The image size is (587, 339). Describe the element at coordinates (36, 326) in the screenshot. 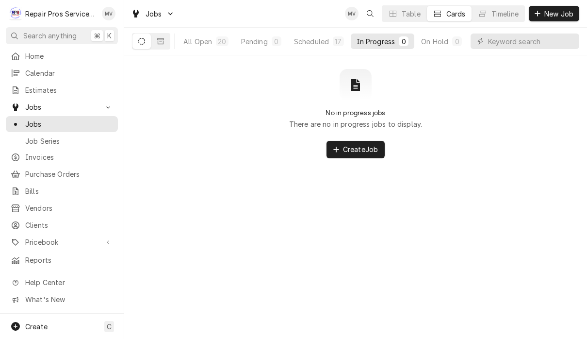

I see `span: Create` at that location.